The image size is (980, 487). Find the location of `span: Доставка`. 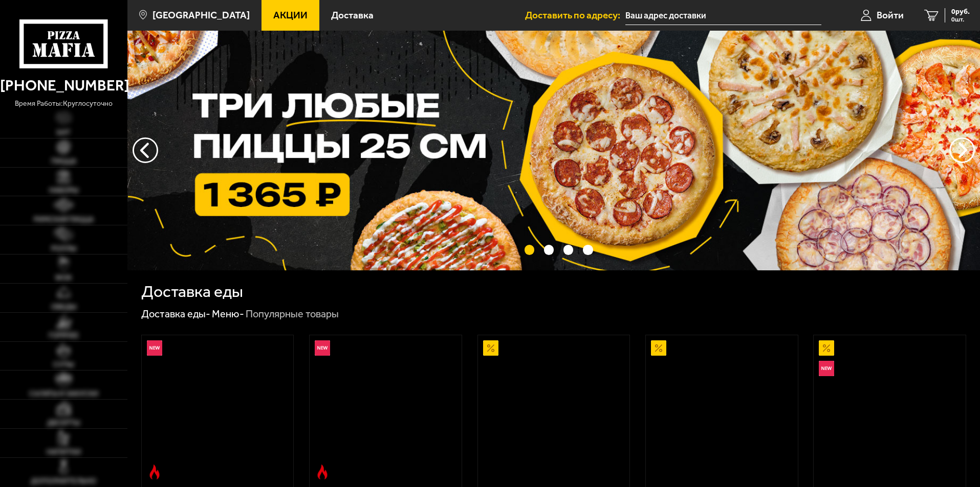

span: Доставка is located at coordinates (352, 15).